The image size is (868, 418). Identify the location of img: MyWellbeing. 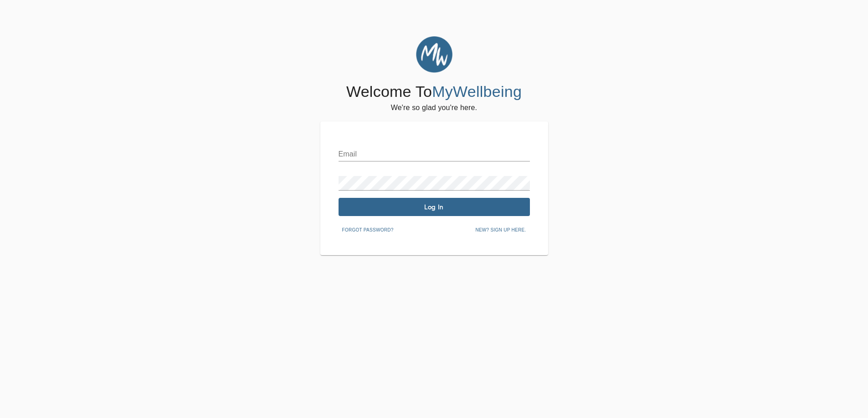
(434, 55).